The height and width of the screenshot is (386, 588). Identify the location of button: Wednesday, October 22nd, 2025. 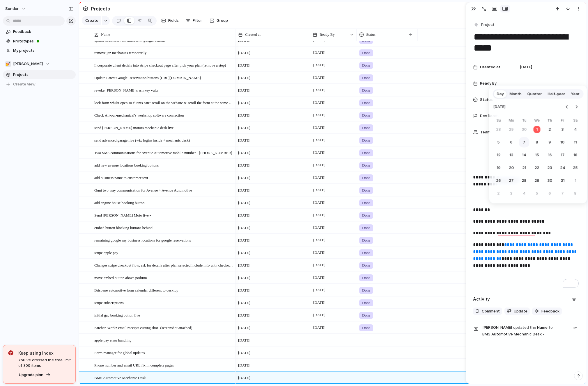
(537, 168).